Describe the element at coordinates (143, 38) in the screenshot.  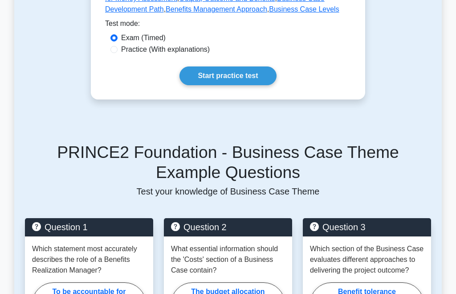
I see `label: Exam (Timed)` at that location.